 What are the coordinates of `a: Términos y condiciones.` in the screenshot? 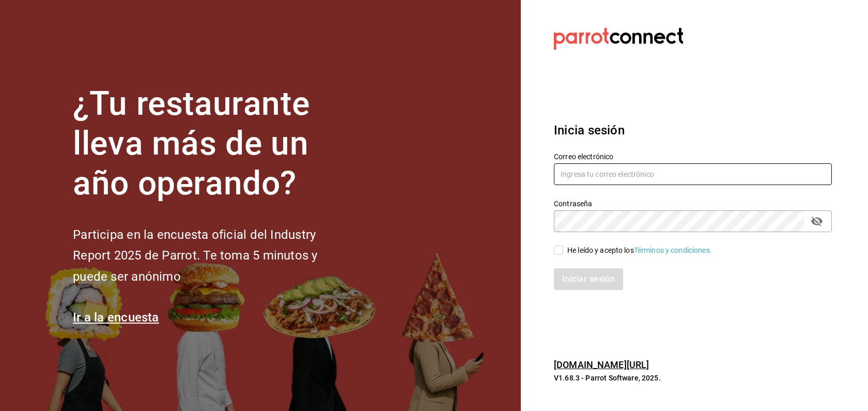 It's located at (673, 250).